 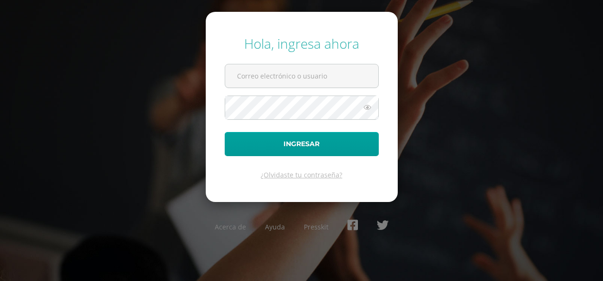 What do you see at coordinates (301, 175) in the screenshot?
I see `a: ¿Olvidaste tu contraseña?` at bounding box center [301, 175].